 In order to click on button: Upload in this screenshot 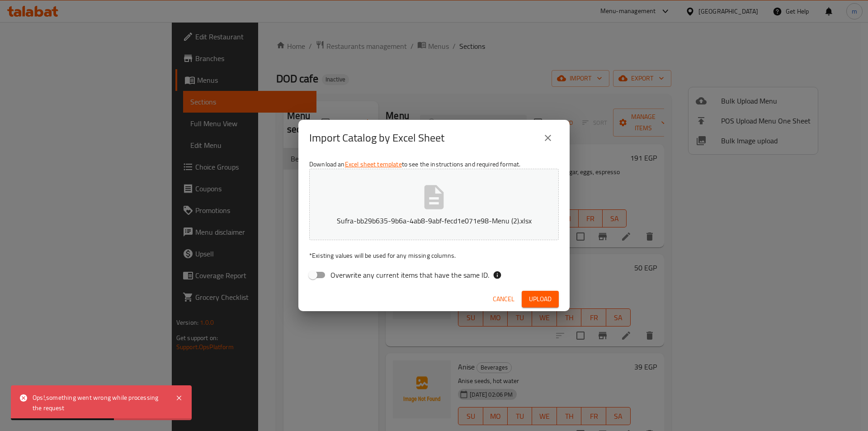, I will do `click(540, 299)`.